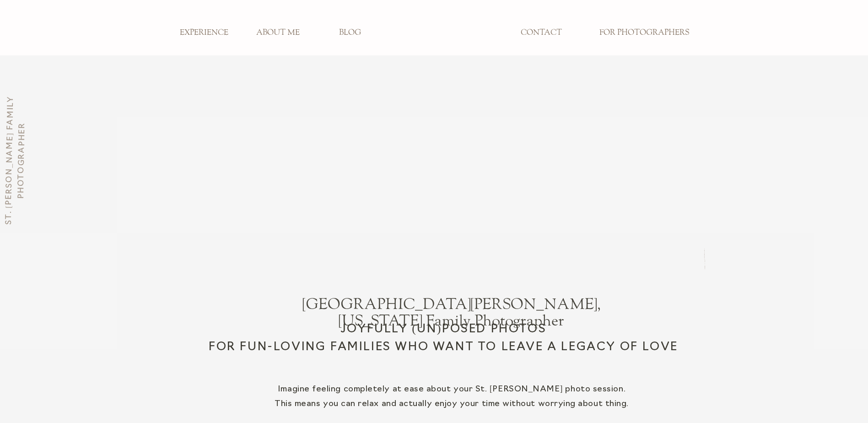 Image resolution: width=868 pixels, height=423 pixels. What do you see at coordinates (645, 33) in the screenshot?
I see `a: FOR PHOTOGRAPHERS` at bounding box center [645, 33].